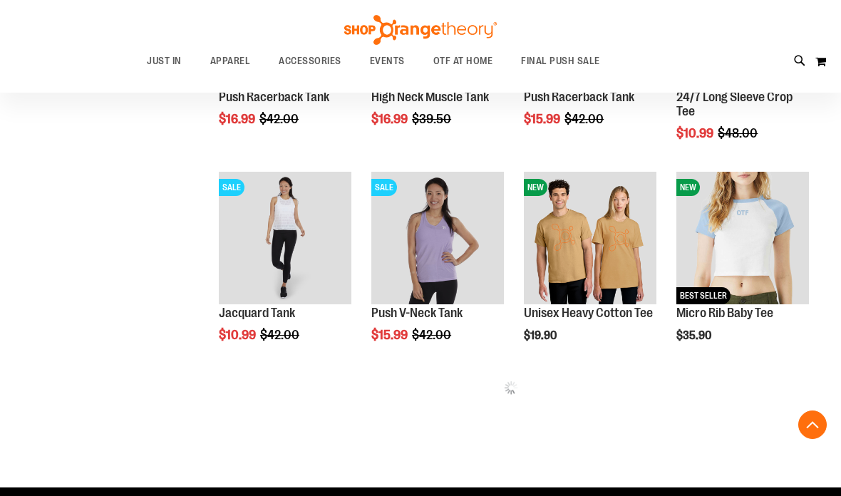 This screenshot has width=841, height=496. Describe the element at coordinates (743, 239) in the screenshot. I see `a: Micro Rib Baby TeeNEWBEST SELLER` at that location.